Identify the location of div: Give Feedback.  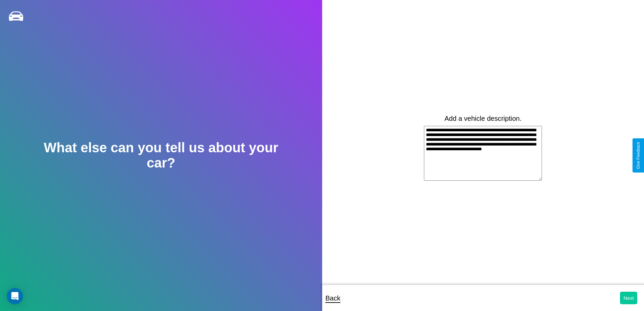
(638, 155).